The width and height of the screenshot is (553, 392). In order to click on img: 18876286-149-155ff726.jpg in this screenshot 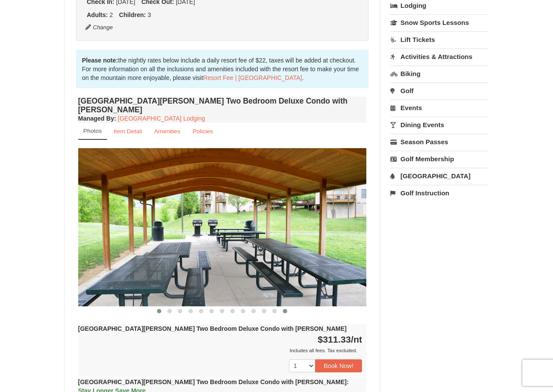, I will do `click(223, 227)`.